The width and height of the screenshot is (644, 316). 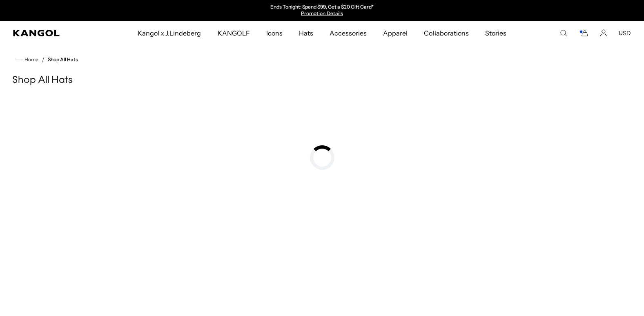 I want to click on a: Accessories, so click(x=348, y=33).